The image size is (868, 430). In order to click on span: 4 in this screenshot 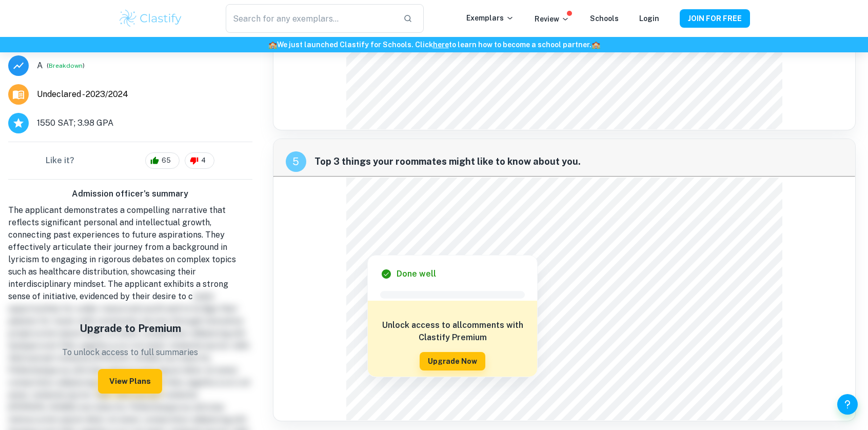, I will do `click(203, 161)`.